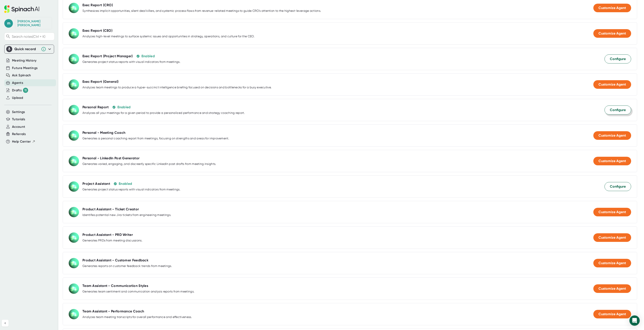 This screenshot has width=644, height=330. Describe the element at coordinates (33, 37) in the screenshot. I see `span: Search notes (Ctrl + K)` at that location.